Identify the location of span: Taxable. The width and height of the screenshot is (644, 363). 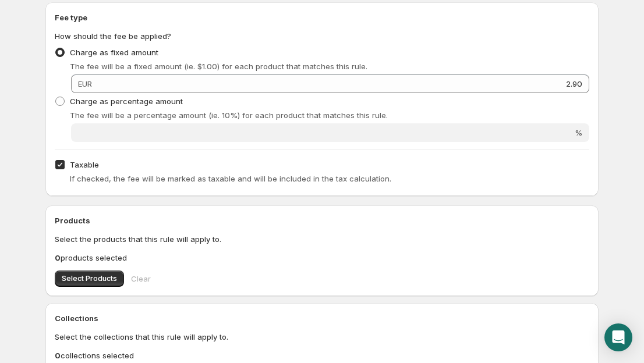
(84, 165).